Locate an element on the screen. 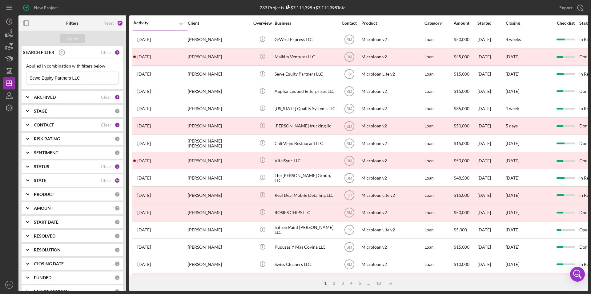  div: Cali Viejo Restaurant LLC is located at coordinates (306, 143).